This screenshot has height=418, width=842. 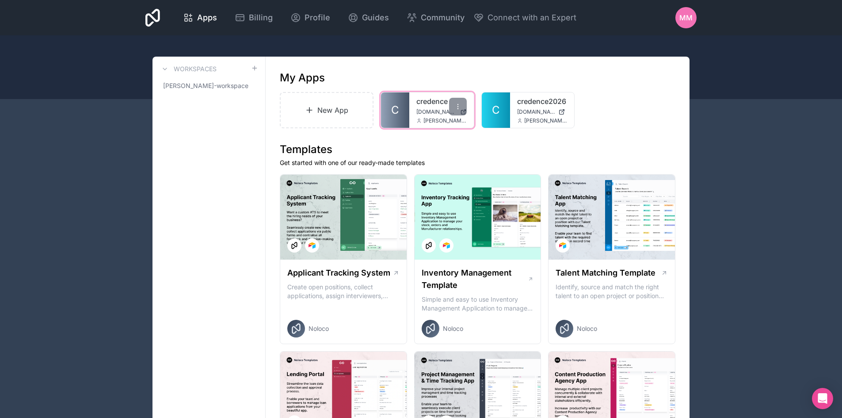 What do you see at coordinates (477, 163) in the screenshot?
I see `p: Get started with one of our ready-made templates` at bounding box center [477, 163].